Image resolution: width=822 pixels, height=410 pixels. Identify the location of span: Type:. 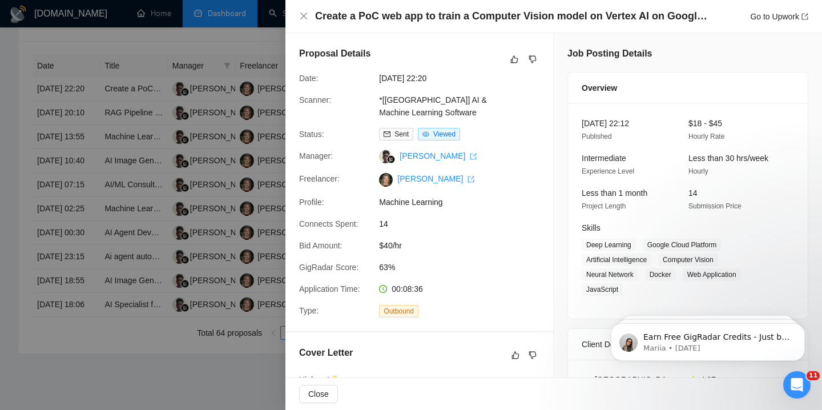
(309, 311).